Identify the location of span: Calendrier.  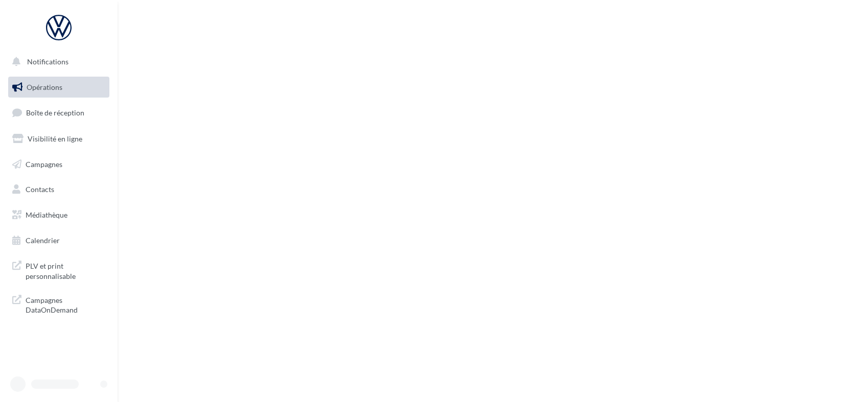
(42, 240).